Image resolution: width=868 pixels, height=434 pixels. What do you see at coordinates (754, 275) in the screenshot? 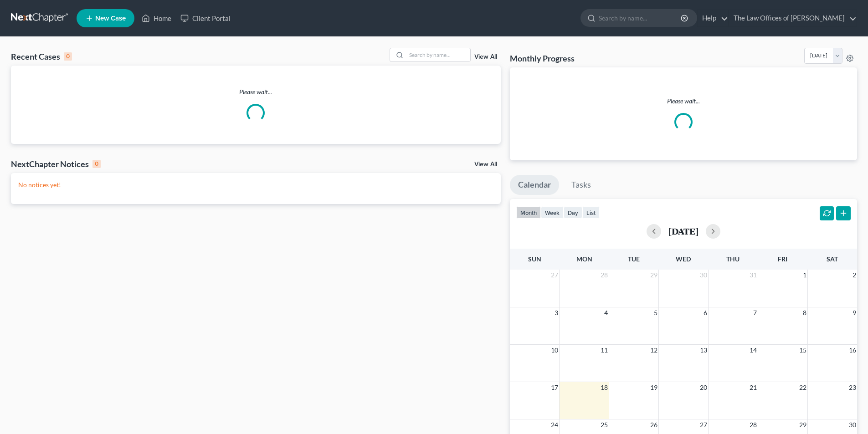
I see `span: 31` at bounding box center [754, 275].